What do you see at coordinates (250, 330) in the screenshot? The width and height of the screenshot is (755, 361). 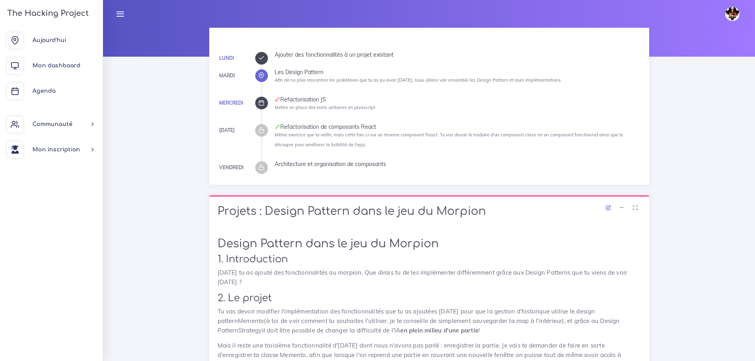 I see `em: Strategy` at bounding box center [250, 330].